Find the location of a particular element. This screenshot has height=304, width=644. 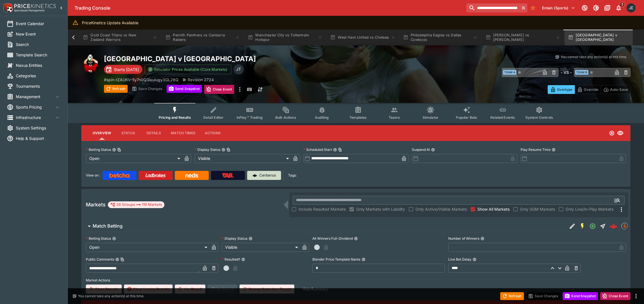

button: Connected to PK is located at coordinates (585, 8).